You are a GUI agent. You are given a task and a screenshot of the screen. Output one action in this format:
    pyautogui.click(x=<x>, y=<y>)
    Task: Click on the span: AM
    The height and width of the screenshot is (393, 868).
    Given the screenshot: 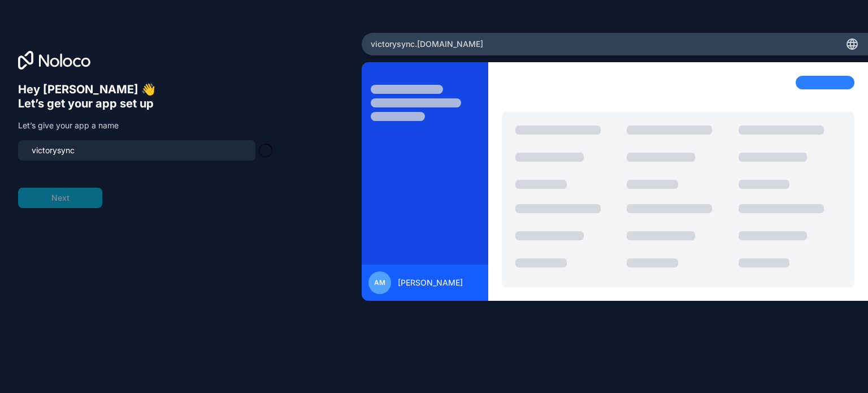 What is the action you would take?
    pyautogui.click(x=380, y=283)
    